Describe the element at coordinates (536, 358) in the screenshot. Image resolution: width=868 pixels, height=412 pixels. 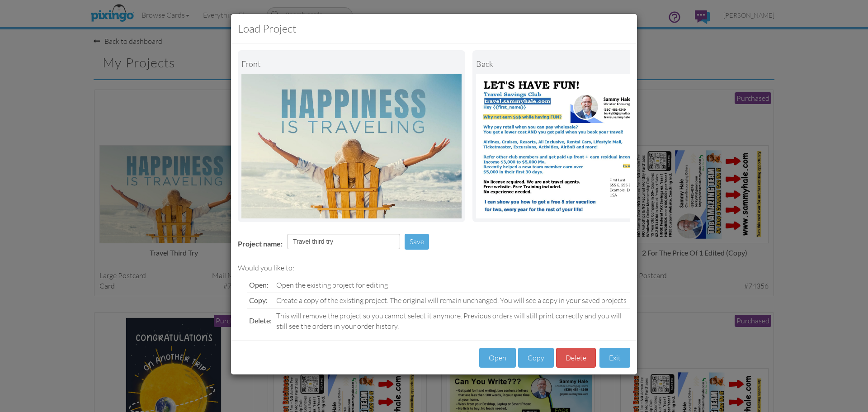
I see `button: Copy` at that location.